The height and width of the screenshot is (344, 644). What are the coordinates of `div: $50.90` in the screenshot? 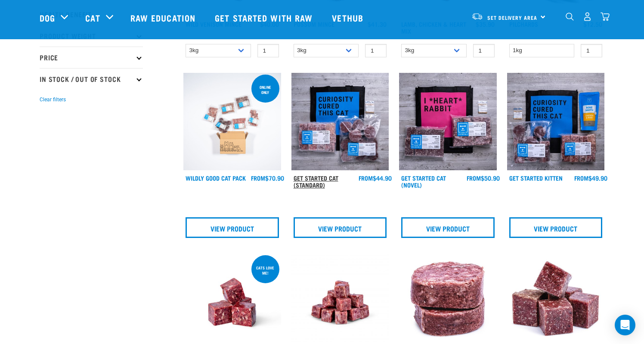 It's located at (483, 178).